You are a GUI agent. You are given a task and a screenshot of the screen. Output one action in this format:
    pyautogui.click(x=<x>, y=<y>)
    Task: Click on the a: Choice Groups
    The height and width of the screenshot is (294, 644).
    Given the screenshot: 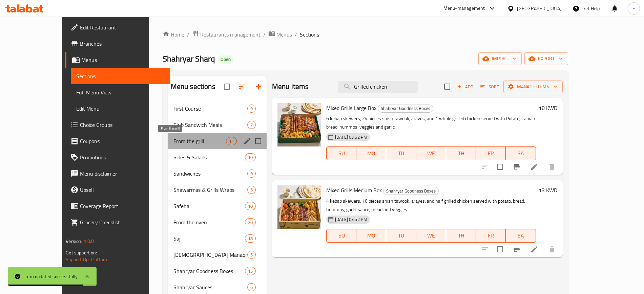 What is the action you would take?
    pyautogui.click(x=117, y=125)
    